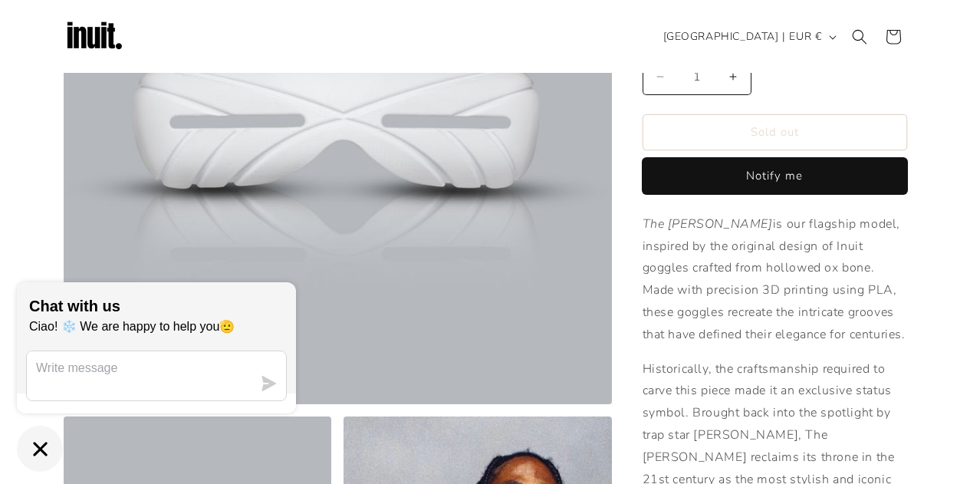 The width and height of the screenshot is (970, 484). I want to click on summary: Search, so click(860, 37).